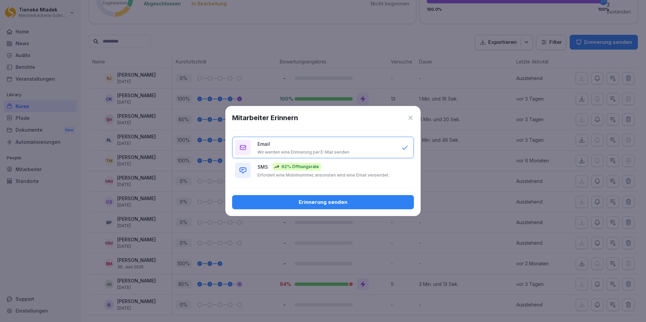 This screenshot has height=322, width=646. What do you see at coordinates (323, 202) in the screenshot?
I see `button: Erinnerung senden` at bounding box center [323, 202].